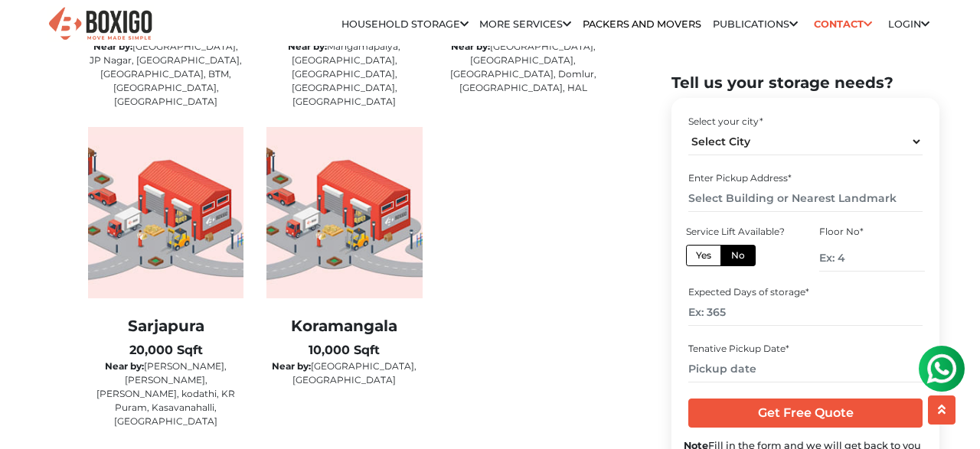  What do you see at coordinates (806, 83) in the screenshot?
I see `h2: Tell us your storage needs?` at bounding box center [806, 83].